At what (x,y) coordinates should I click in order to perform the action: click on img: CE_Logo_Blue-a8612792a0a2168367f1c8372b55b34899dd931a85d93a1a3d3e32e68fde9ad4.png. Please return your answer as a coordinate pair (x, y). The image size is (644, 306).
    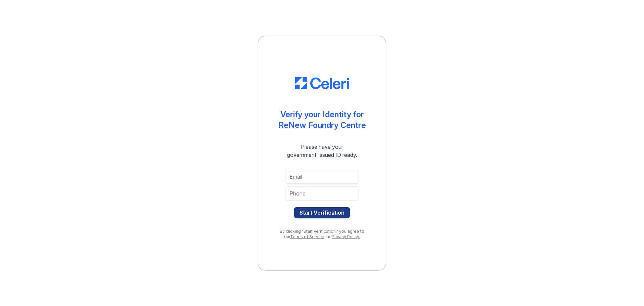
    Looking at the image, I should click on (322, 83).